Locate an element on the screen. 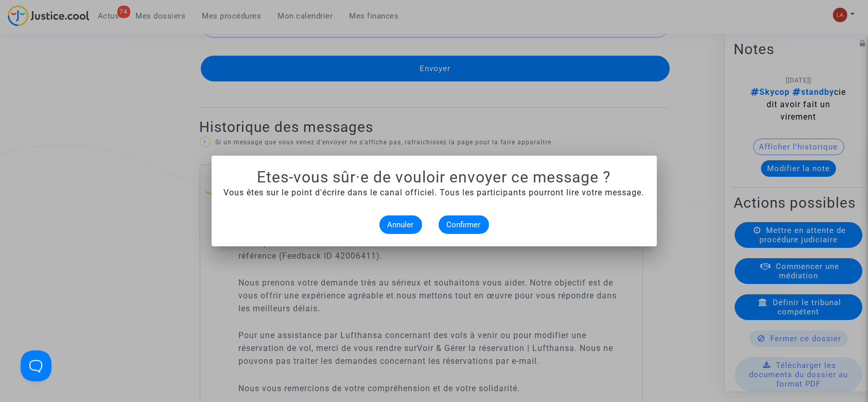 The width and height of the screenshot is (868, 402). button: Confirmer is located at coordinates (464, 225).